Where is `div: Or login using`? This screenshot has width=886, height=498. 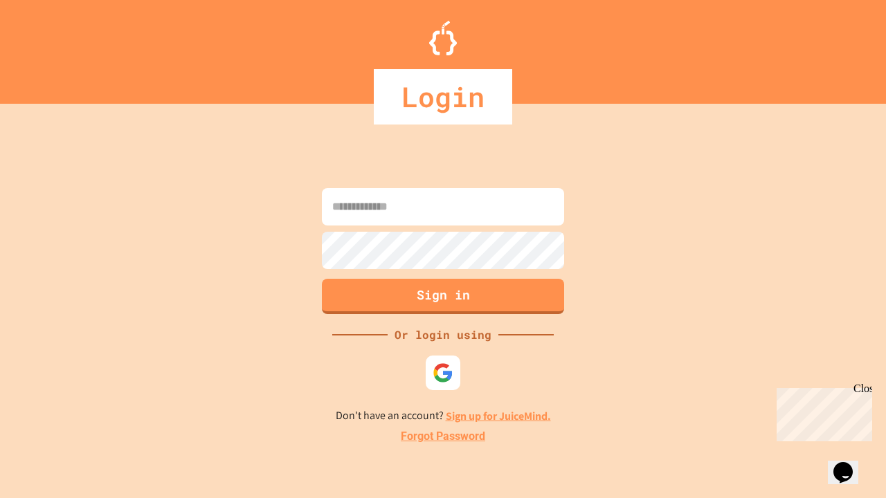 div: Or login using is located at coordinates (443, 335).